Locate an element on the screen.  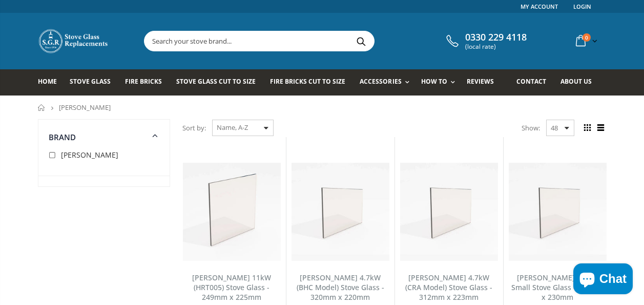
input: Search your stove brand... is located at coordinates (316, 41).